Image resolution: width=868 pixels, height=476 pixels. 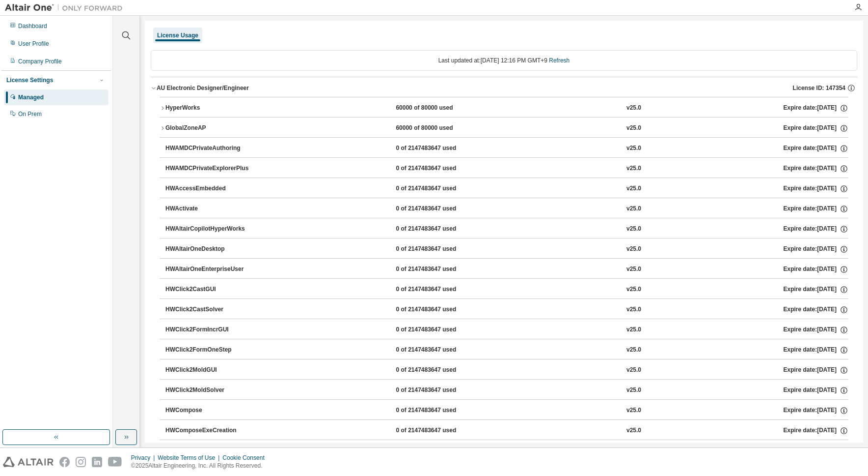 I want to click on img: altair_logo.svg, so click(x=28, y=461).